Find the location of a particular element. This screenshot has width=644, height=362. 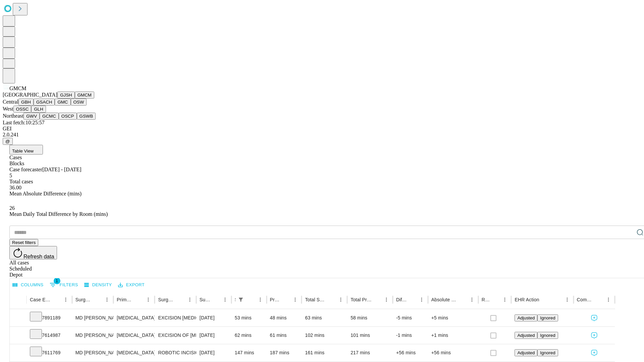

div: 187 mins is located at coordinates (284, 353).